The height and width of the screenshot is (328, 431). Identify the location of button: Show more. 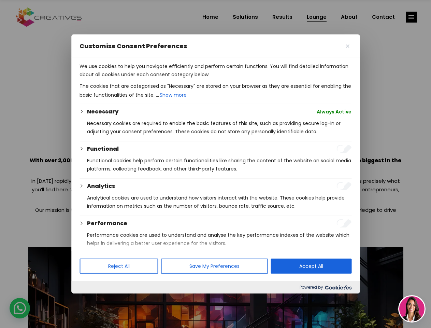
(173, 95).